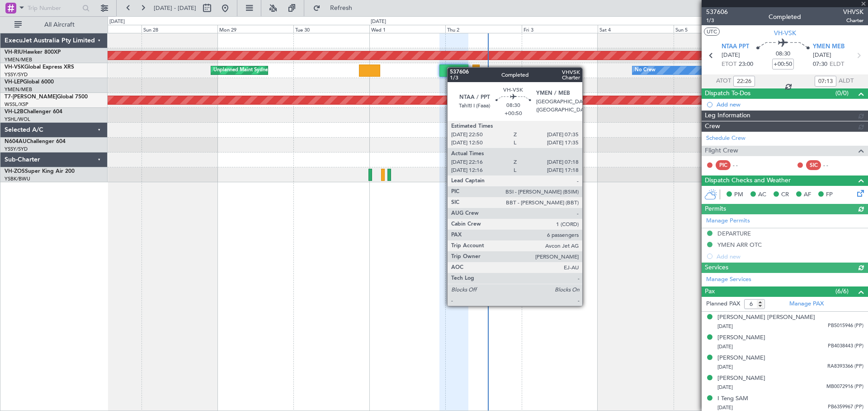 This screenshot has height=411, width=868. What do you see at coordinates (829, 47) in the screenshot?
I see `span: YMEN MEB` at bounding box center [829, 47].